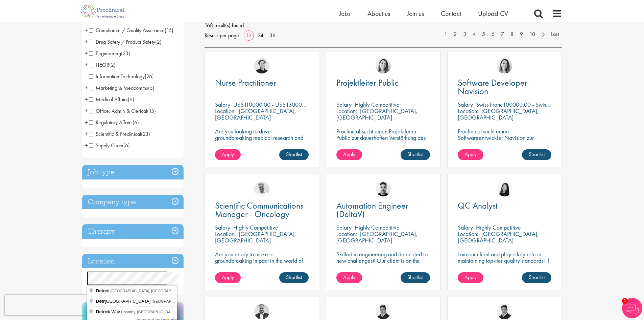 This screenshot has height=320, width=644. I want to click on a: 7, so click(502, 34).